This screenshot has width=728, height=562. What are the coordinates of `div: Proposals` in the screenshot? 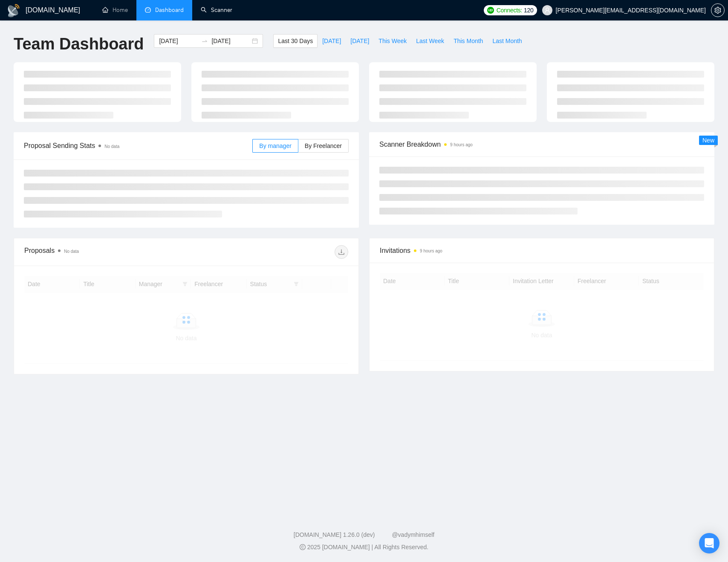 It's located at (105, 252).